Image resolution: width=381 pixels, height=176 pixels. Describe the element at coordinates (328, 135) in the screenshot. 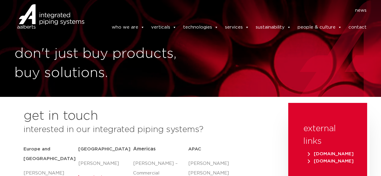

I see `h3: external links` at that location.